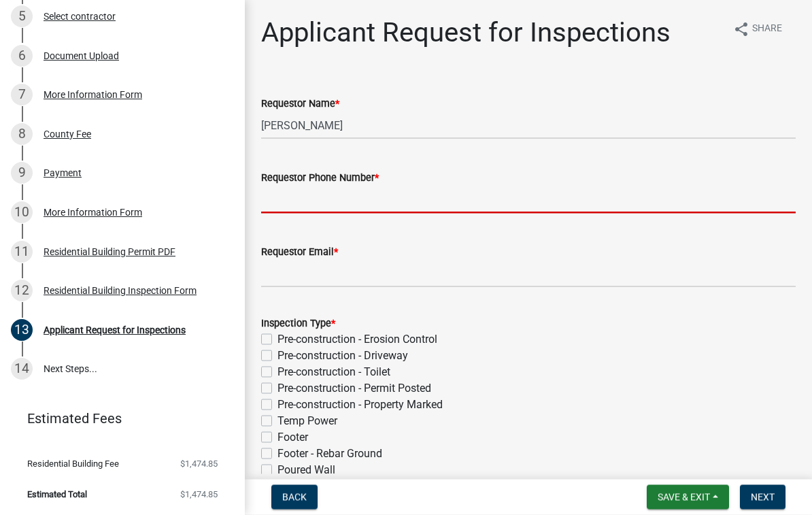  What do you see at coordinates (21, 253) in the screenshot?
I see `div: 11` at bounding box center [21, 253].